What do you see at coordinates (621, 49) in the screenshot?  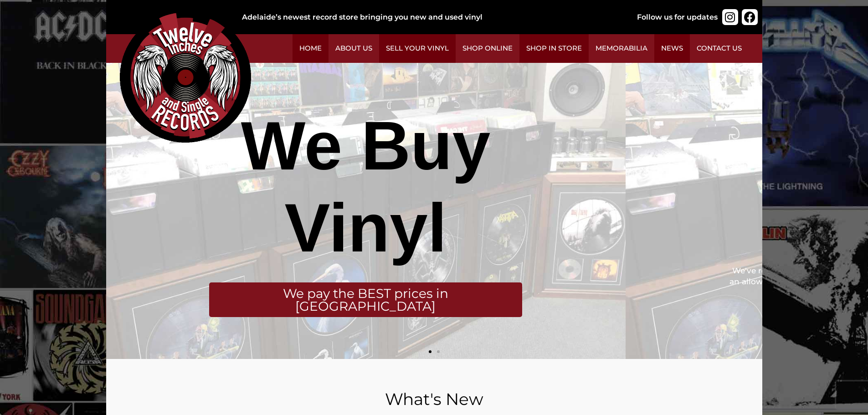 I see `a: Memorabilia` at bounding box center [621, 49].